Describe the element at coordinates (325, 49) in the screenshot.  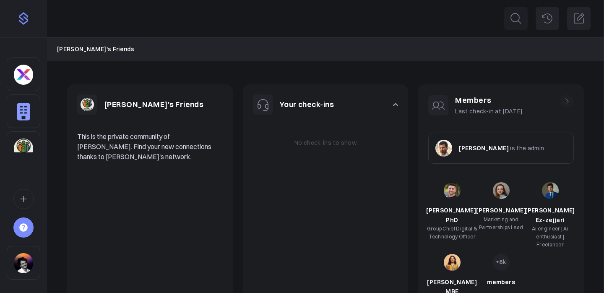
I see `nav: Breadcrumb` at that location.